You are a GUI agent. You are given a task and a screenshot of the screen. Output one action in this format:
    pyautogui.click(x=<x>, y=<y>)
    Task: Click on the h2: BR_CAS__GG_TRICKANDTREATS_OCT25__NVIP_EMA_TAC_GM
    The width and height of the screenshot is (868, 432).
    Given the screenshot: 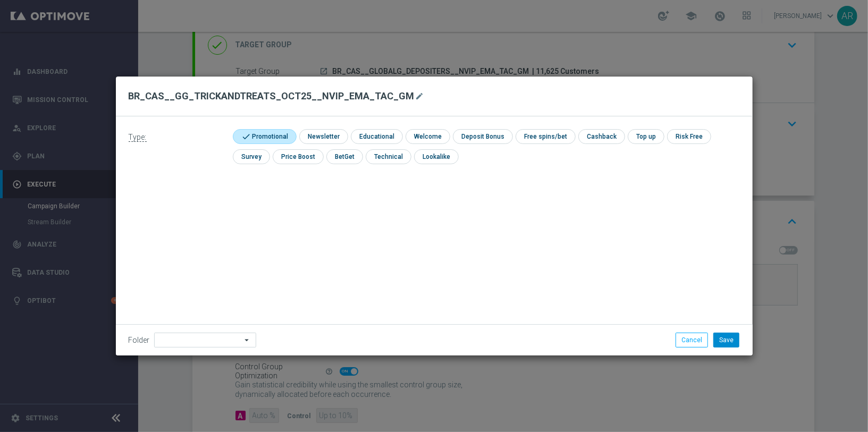 What is the action you would take?
    pyautogui.click(x=272, y=96)
    